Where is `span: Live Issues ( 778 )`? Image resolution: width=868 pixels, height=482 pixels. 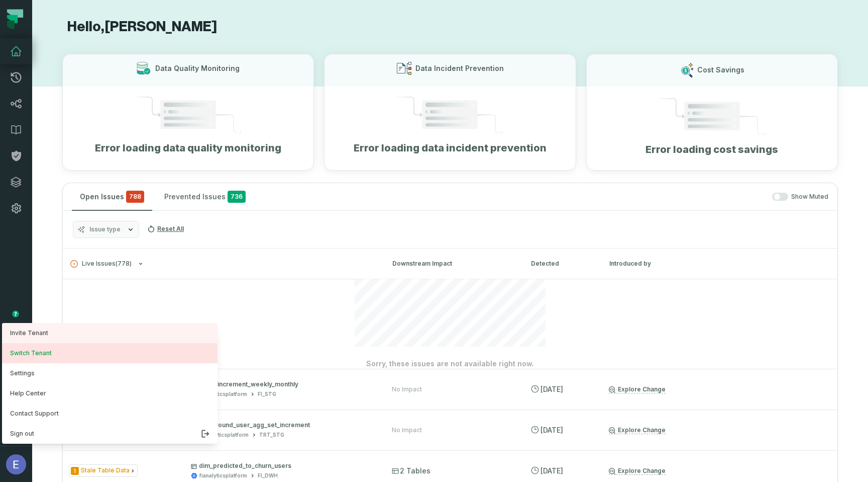 span: Live Issues ( 778 ) is located at coordinates (101, 263).